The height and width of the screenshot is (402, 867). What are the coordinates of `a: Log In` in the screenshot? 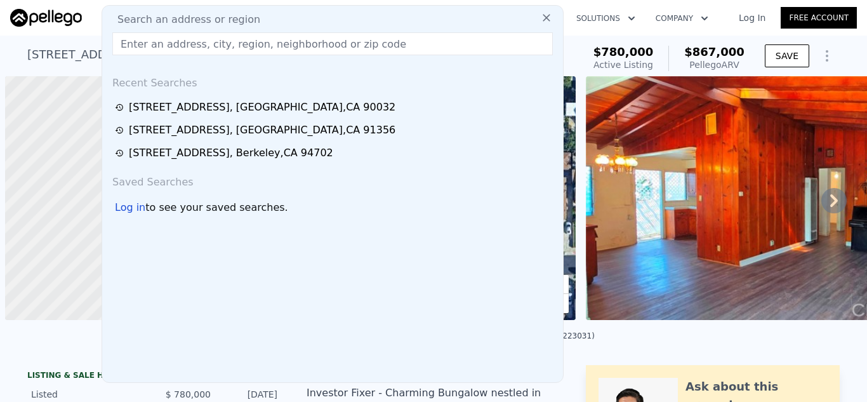 It's located at (752, 18).